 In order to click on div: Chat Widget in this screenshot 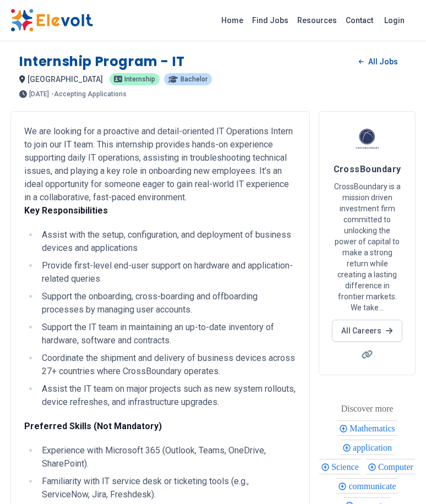, I will do `click(399, 477)`.